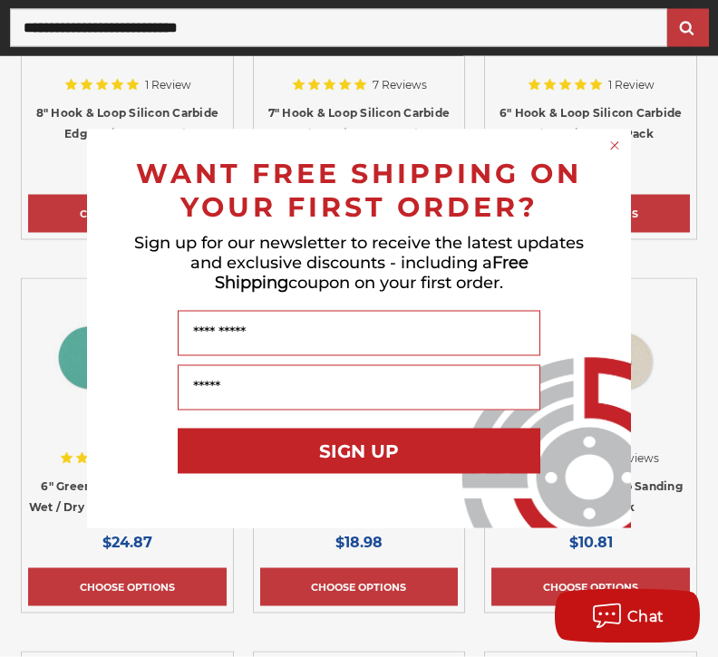  What do you see at coordinates (359, 451) in the screenshot?
I see `button: SIGN UP` at bounding box center [359, 451].